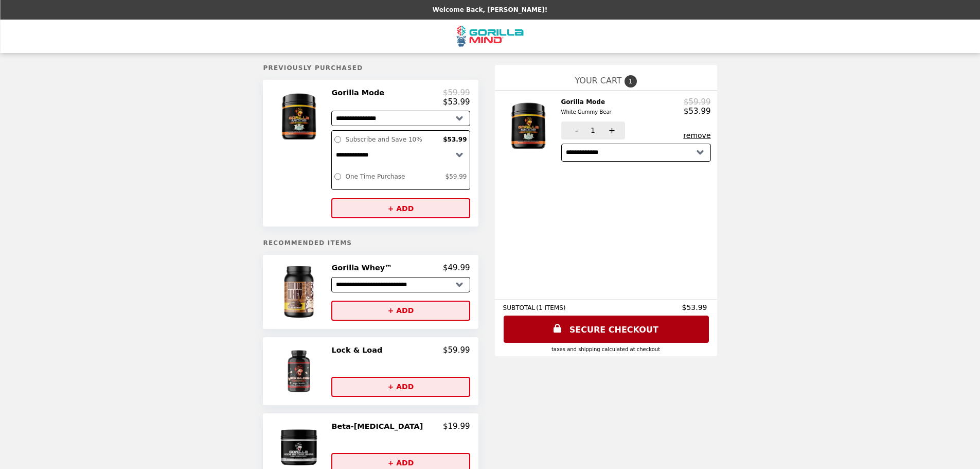 The image size is (980, 469). What do you see at coordinates (457, 427) in the screenshot?
I see `p: $19.99` at bounding box center [457, 427].